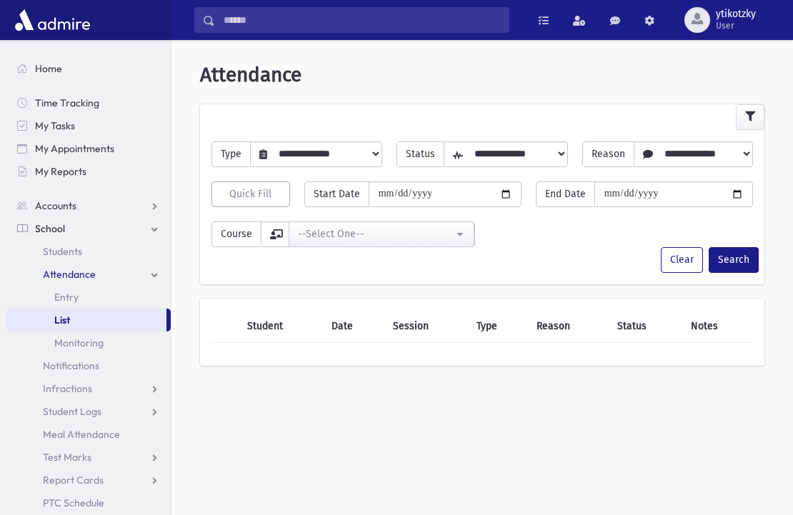  What do you see at coordinates (568, 327) in the screenshot?
I see `th: Reason` at bounding box center [568, 327].